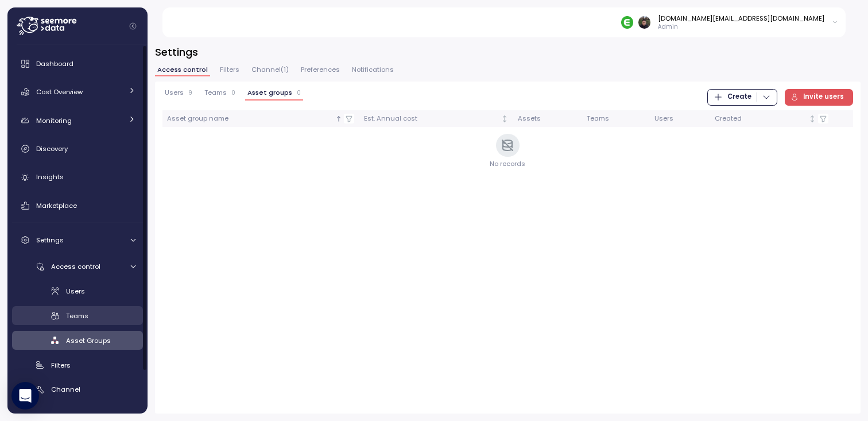 The image size is (868, 421). I want to click on a: Users, so click(77, 291).